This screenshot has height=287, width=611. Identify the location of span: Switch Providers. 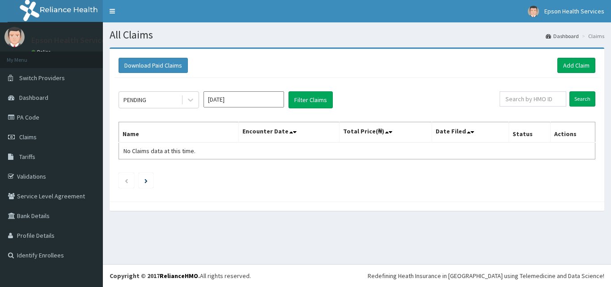
(42, 78).